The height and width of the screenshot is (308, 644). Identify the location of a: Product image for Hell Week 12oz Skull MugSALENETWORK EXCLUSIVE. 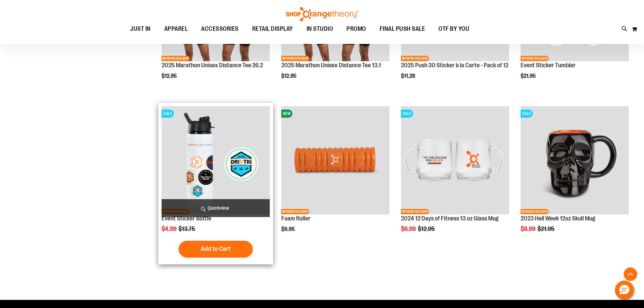
(575, 160).